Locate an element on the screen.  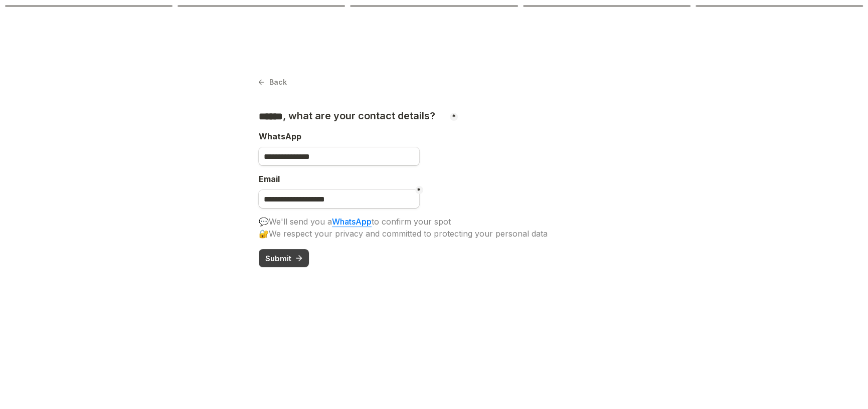
a: WhatsApp is located at coordinates (351, 221).